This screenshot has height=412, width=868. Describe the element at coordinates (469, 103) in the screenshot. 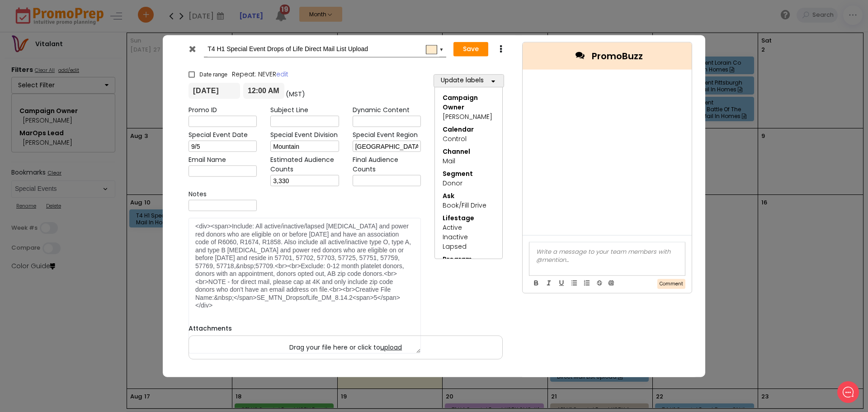

I see `div: Campaign Owner` at that location.